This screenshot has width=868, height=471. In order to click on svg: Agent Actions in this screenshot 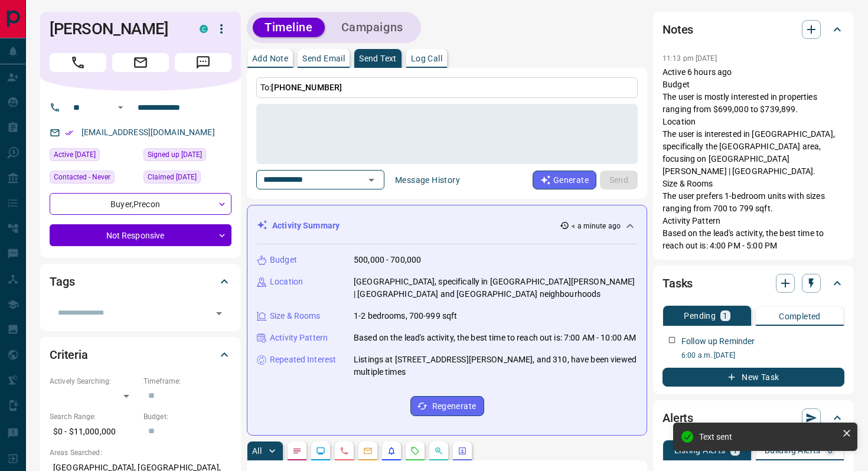, I will do `click(463, 451)`.